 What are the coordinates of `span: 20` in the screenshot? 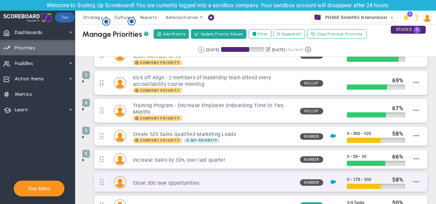 It's located at (355, 156).